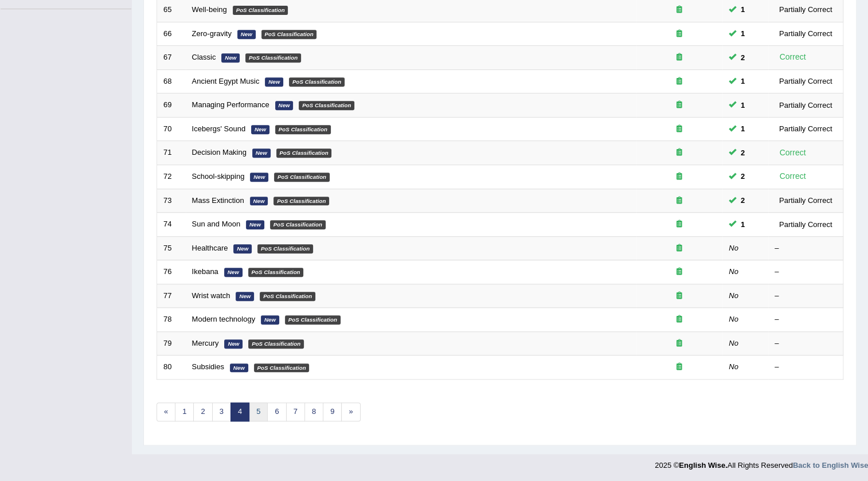 This screenshot has height=481, width=868. Describe the element at coordinates (171, 153) in the screenshot. I see `td: 71` at that location.